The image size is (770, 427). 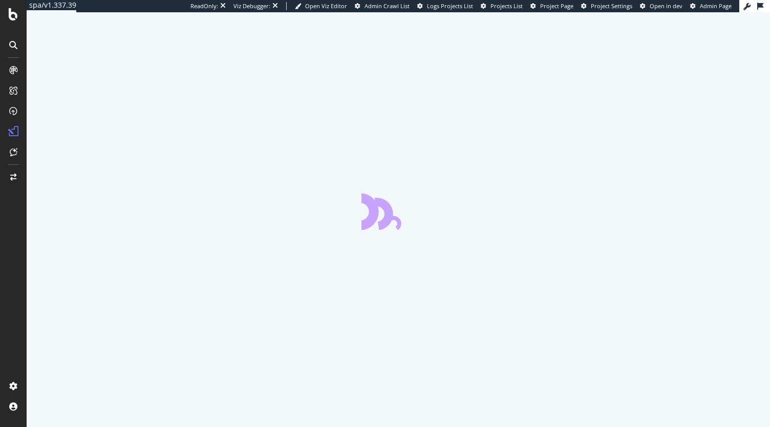 I want to click on a: Projects List, so click(x=502, y=6).